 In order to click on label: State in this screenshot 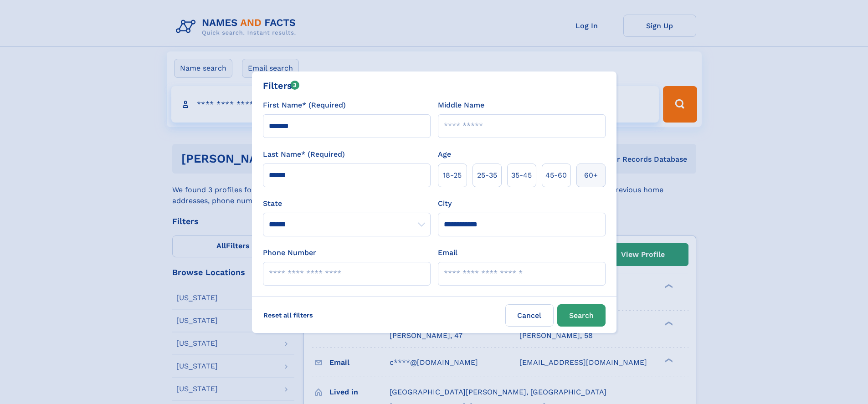, I will do `click(347, 204)`.